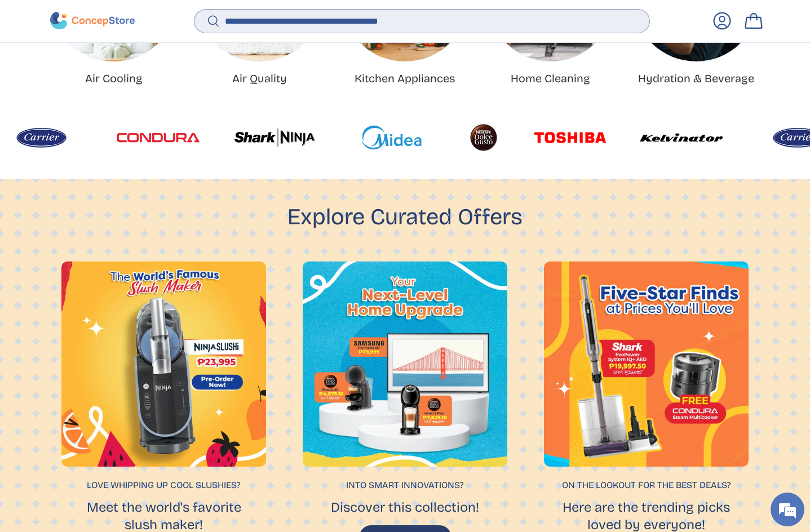  Describe the element at coordinates (93, 21) in the screenshot. I see `a: ConcepStore` at that location.